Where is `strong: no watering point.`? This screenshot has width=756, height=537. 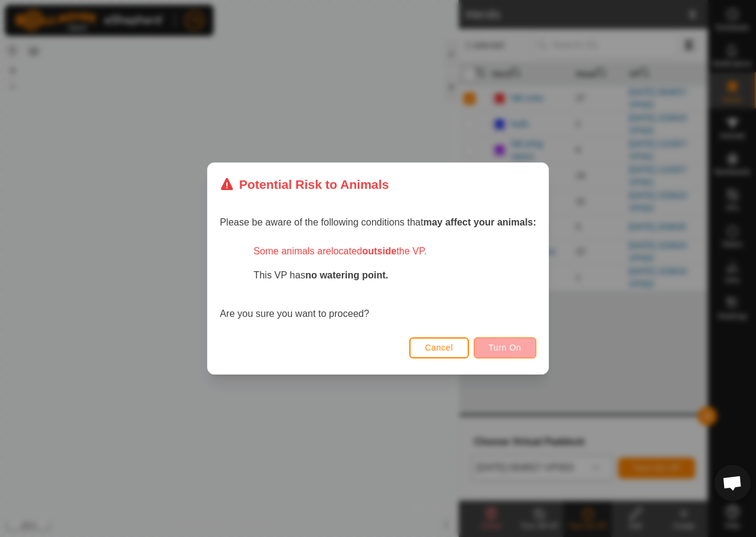
strong: no watering point. is located at coordinates (346, 275).